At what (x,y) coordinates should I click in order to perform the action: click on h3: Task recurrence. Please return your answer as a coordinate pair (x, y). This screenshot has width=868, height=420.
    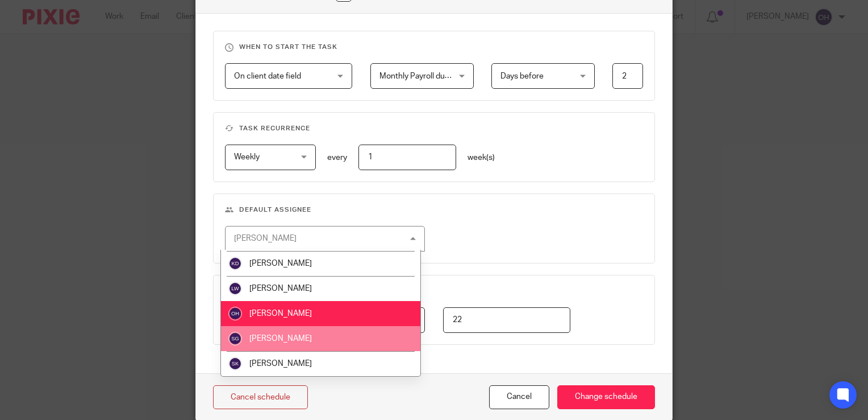
    Looking at the image, I should click on (434, 129).